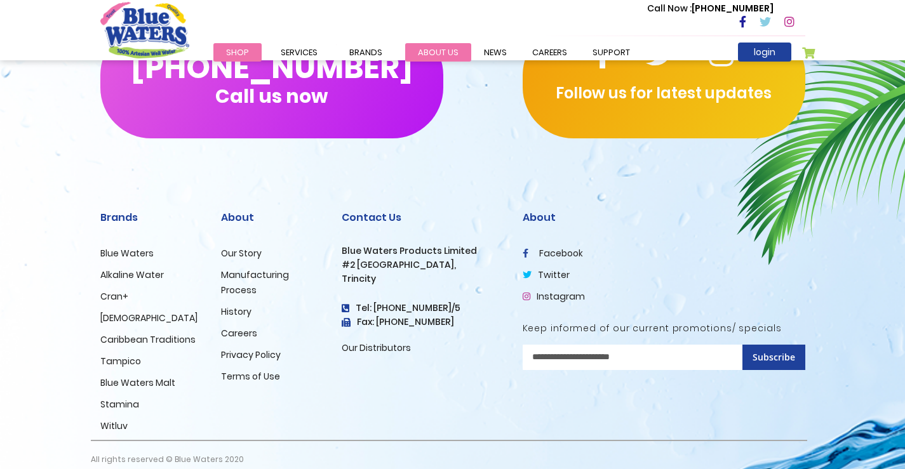  I want to click on span: Call Now :, so click(669, 8).